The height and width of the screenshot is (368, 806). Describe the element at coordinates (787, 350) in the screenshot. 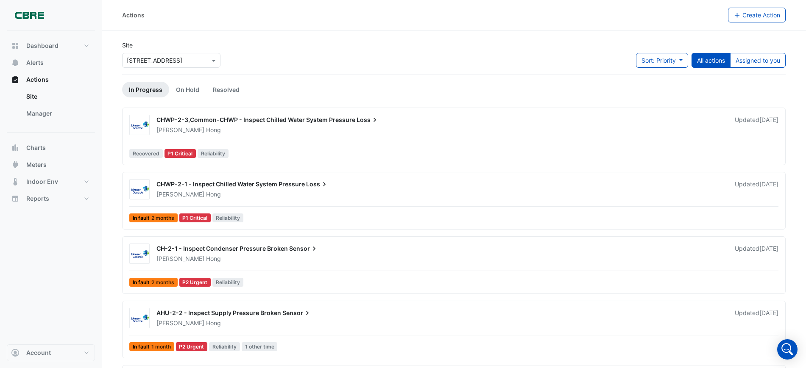

I see `div: Open Intercom Messenger` at that location.